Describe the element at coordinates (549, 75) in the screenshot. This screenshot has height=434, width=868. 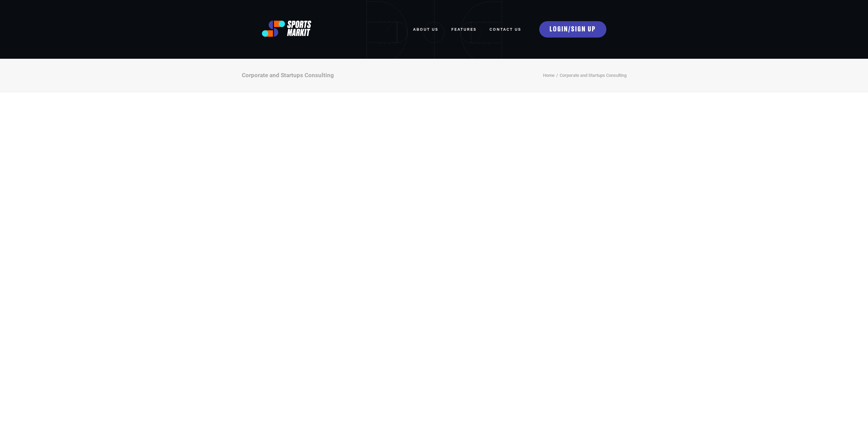
I see `a: Home` at that location.